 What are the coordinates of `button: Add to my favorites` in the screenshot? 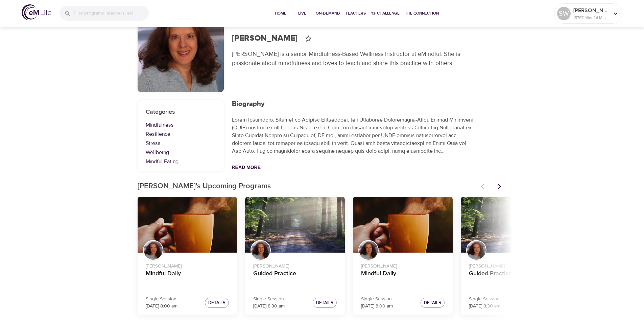 It's located at (308, 39).